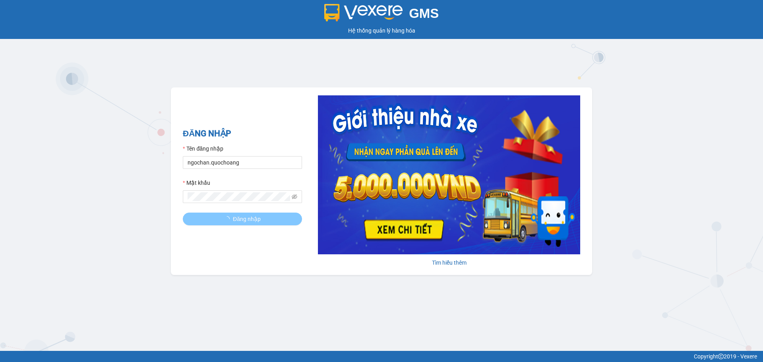 The image size is (763, 362). I want to click on span: eye-invisible, so click(294, 197).